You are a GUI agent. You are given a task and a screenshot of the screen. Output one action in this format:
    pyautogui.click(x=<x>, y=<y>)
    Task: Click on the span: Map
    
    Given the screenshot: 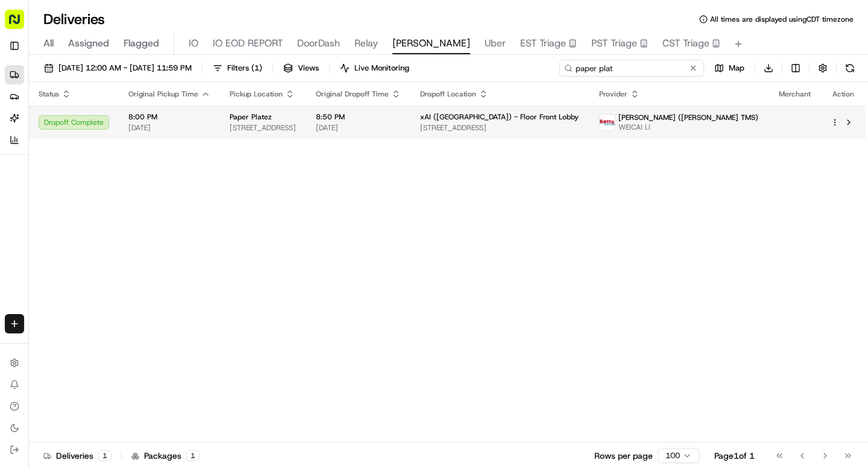 What is the action you would take?
    pyautogui.click(x=736, y=68)
    